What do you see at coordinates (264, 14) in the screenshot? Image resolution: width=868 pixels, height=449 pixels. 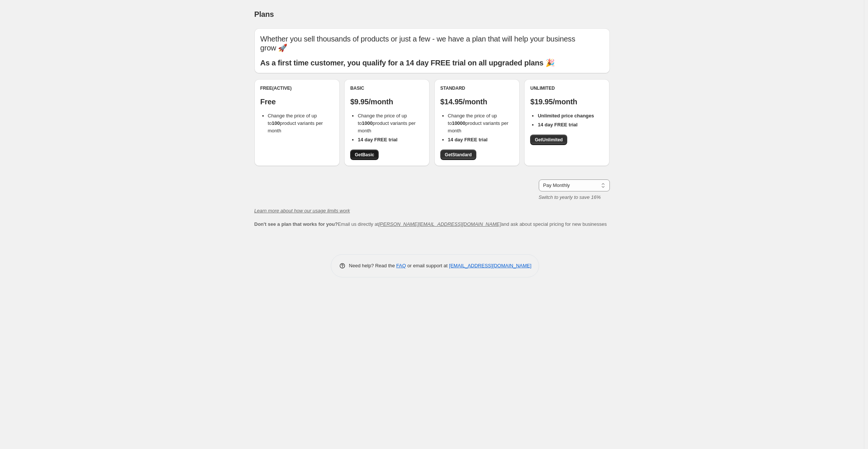 I see `span: Plans` at bounding box center [264, 14].